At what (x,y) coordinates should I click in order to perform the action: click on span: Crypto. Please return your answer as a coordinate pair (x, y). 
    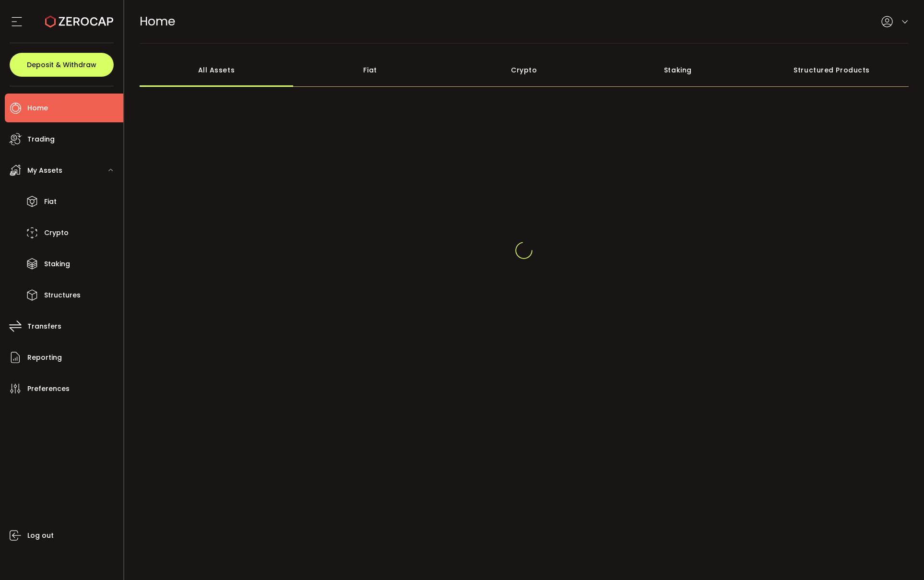
    Looking at the image, I should click on (56, 232).